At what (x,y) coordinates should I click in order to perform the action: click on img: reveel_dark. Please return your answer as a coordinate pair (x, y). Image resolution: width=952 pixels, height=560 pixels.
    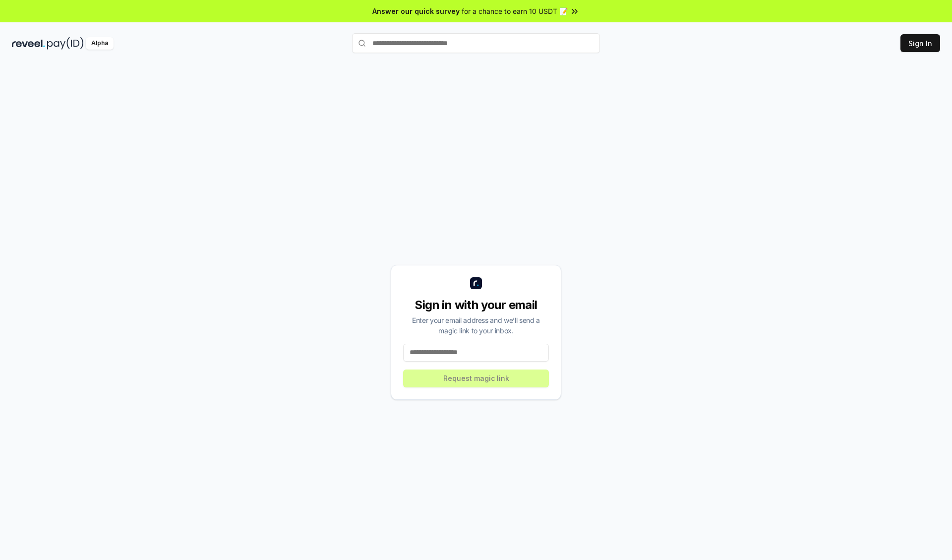
    Looking at the image, I should click on (28, 44).